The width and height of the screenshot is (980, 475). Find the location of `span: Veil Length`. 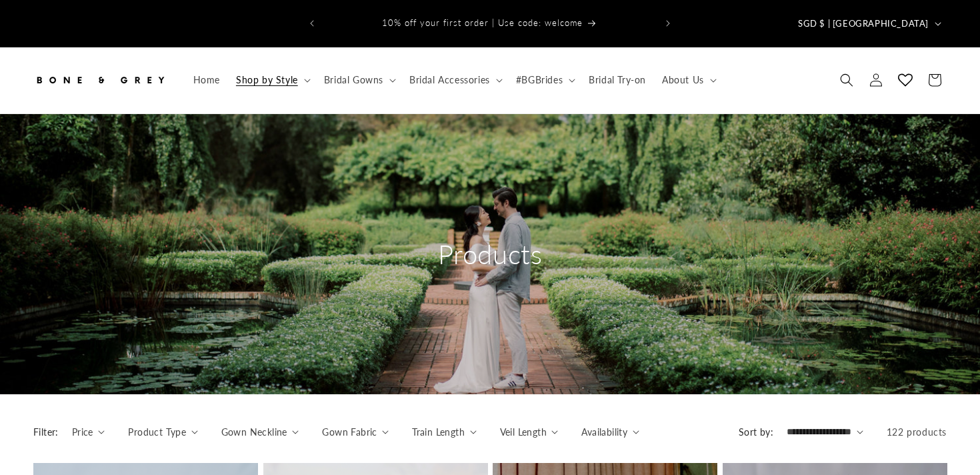

span: Veil Length is located at coordinates (523, 431).